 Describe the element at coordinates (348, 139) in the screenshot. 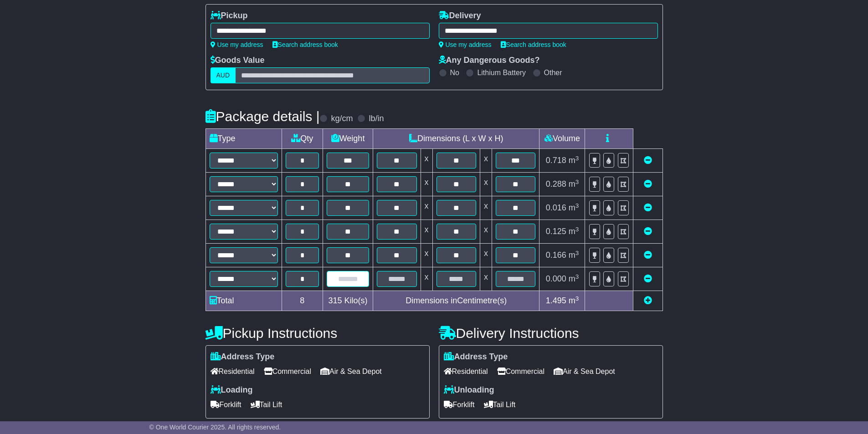

I see `td: Weight` at that location.